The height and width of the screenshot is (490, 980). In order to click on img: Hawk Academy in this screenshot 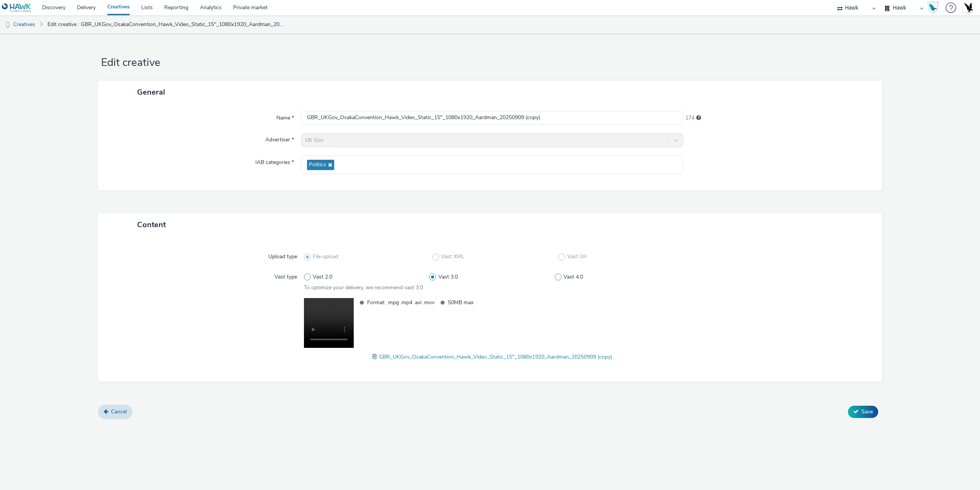, I will do `click(933, 8)`.